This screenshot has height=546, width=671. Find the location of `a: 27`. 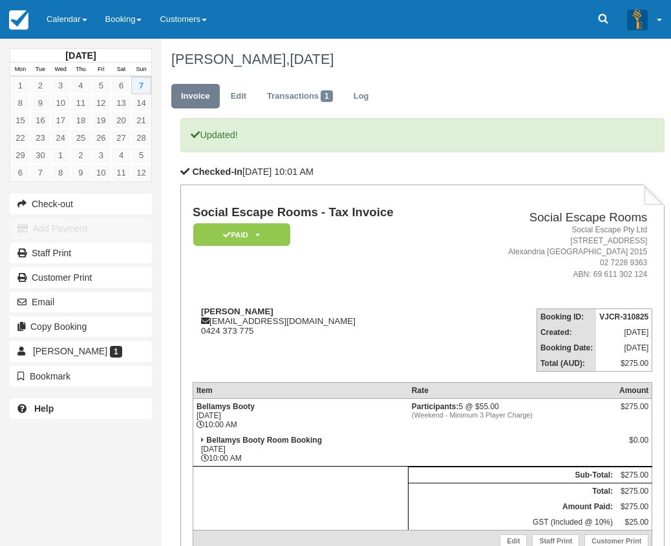

a: 27 is located at coordinates (121, 138).